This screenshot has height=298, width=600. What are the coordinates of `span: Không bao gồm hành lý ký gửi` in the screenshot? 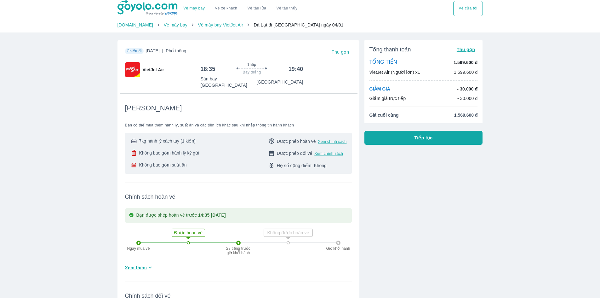 It's located at (169, 153).